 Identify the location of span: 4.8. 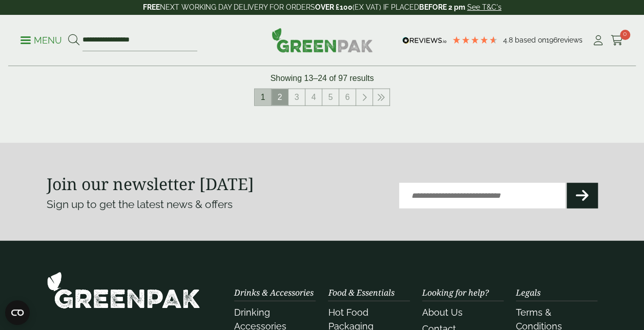
(509, 40).